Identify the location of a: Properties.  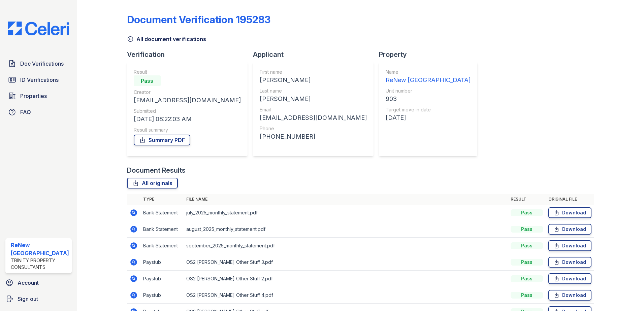
(39, 96).